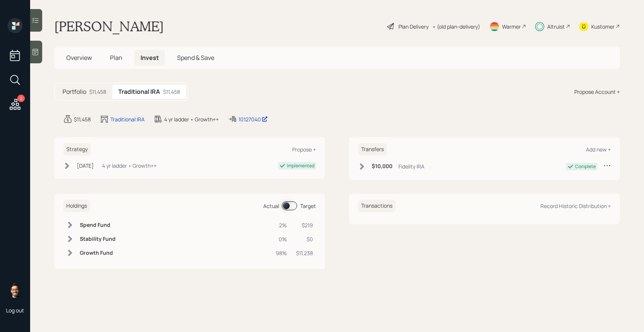  Describe the element at coordinates (271, 205) in the screenshot. I see `div: Actual` at that location.